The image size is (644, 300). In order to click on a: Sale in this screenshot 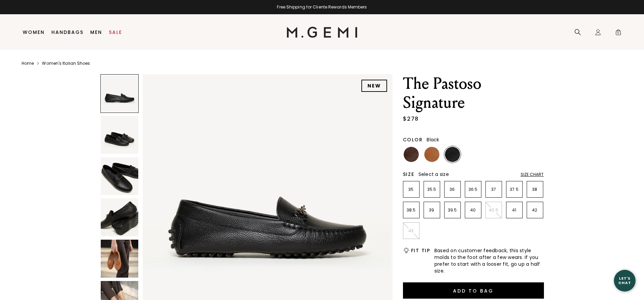, I will do `click(115, 32)`.